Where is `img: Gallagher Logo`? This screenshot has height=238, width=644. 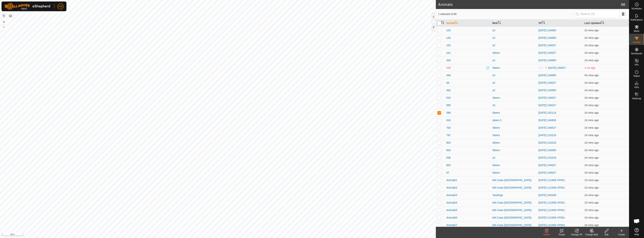
img: Gallagher Logo is located at coordinates (28, 7).